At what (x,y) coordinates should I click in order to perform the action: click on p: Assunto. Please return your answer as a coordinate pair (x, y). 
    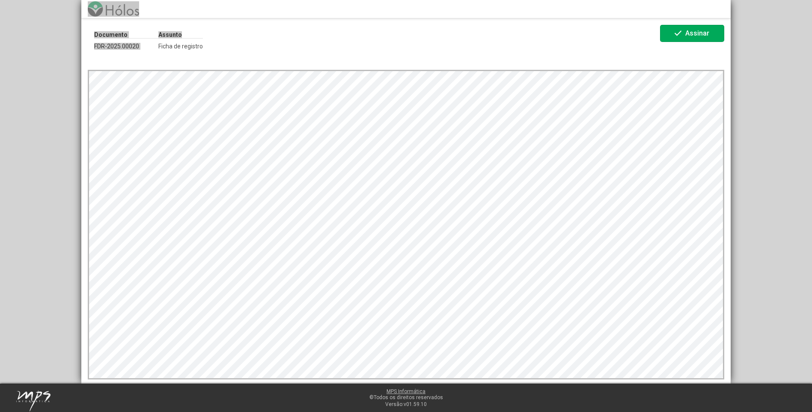
    Looking at the image, I should click on (181, 35).